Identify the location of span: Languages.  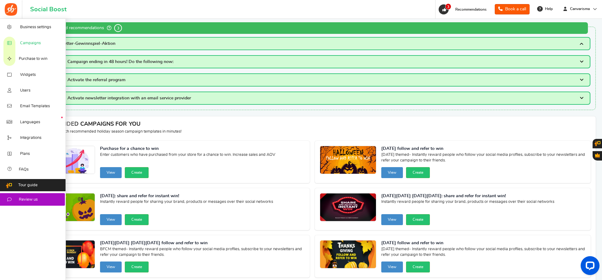
(30, 122).